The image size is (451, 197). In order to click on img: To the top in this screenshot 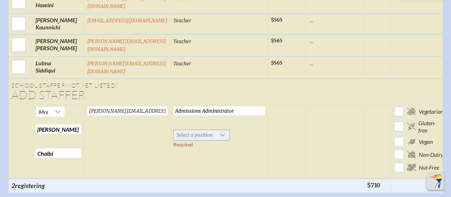, I will do `click(435, 181)`.